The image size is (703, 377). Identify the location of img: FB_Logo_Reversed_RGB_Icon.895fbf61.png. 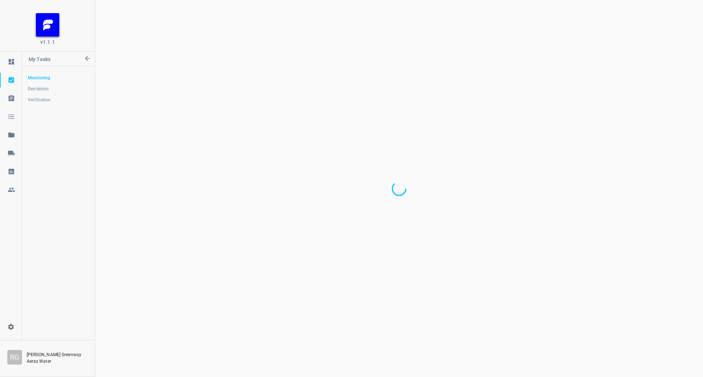
(48, 25).